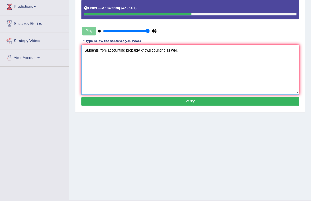 The image size is (311, 201). I want to click on button: Verify, so click(190, 101).